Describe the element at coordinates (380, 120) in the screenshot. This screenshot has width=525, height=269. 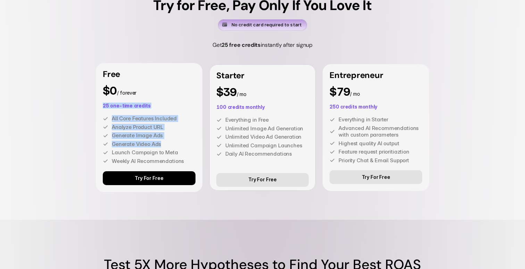
I see `p: Everything in Starter` at that location.